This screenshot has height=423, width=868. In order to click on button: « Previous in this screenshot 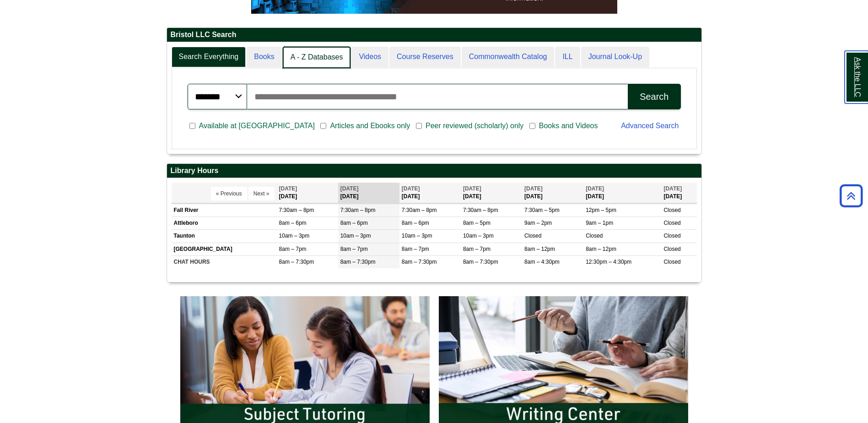, I will do `click(229, 193)`.